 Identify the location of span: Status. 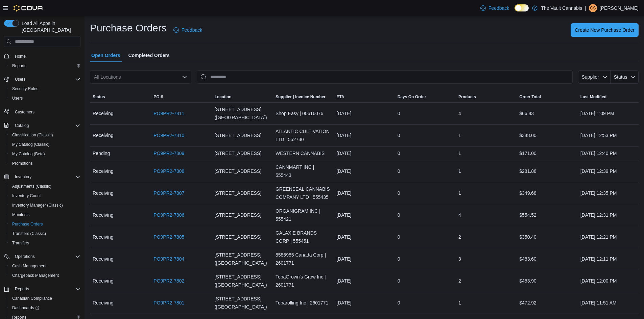
(99, 97).